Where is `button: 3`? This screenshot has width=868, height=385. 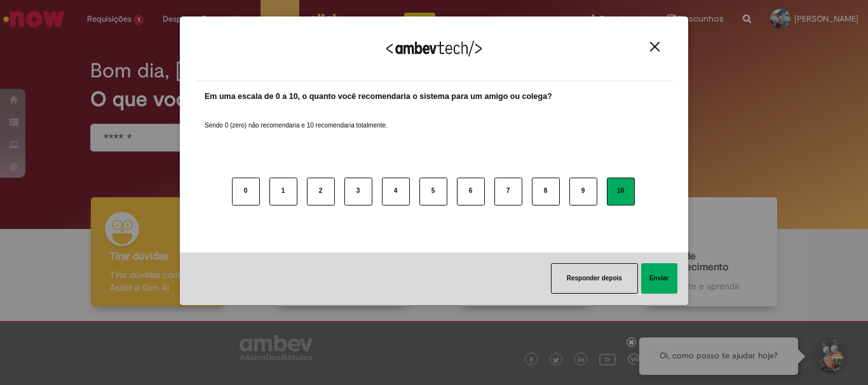 button: 3 is located at coordinates (358, 191).